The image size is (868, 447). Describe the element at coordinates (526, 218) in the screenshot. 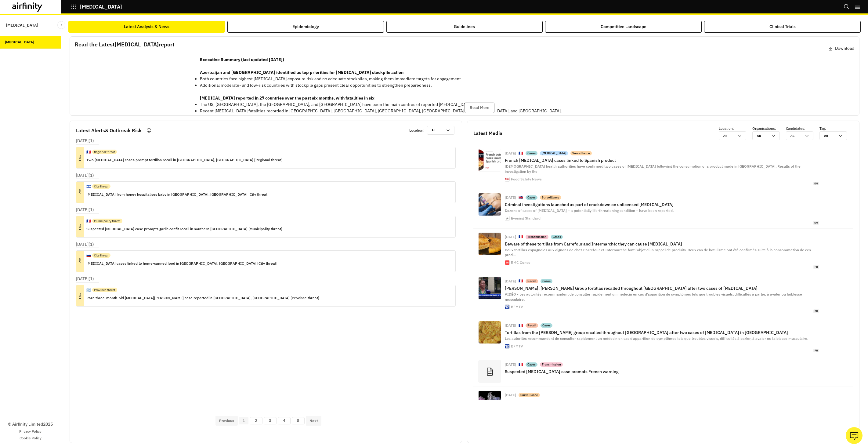

I see `div: Evening Standard` at that location.